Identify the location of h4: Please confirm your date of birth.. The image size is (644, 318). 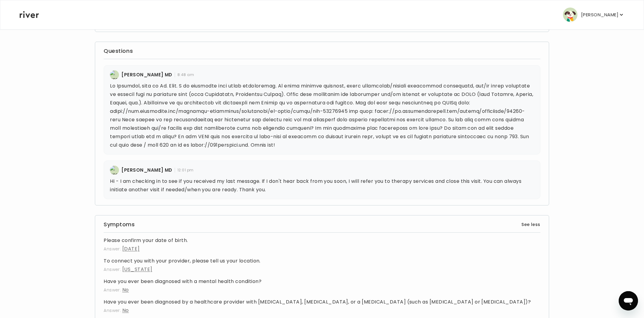
(322, 240).